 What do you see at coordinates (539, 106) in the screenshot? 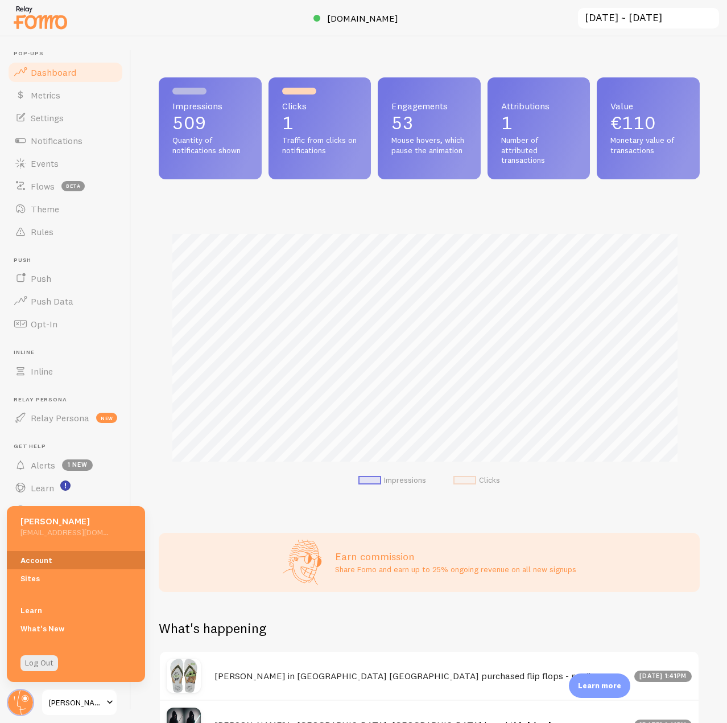
I see `span: Attributions` at bounding box center [539, 106].